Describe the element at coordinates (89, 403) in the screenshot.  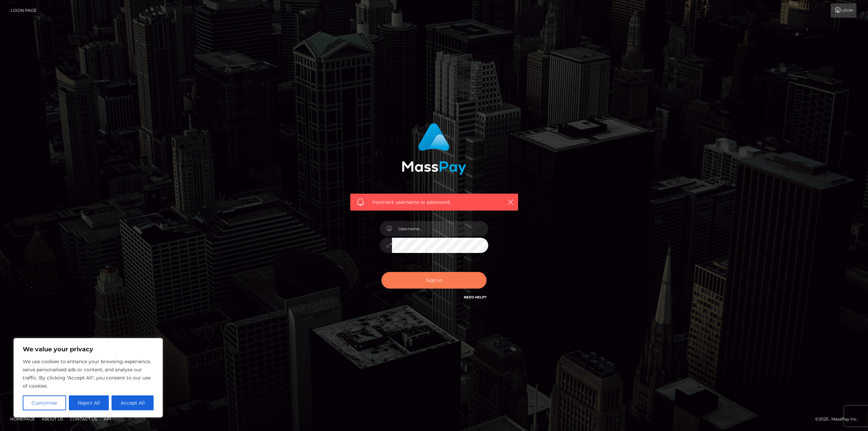
I see `button: Reject All` at that location.